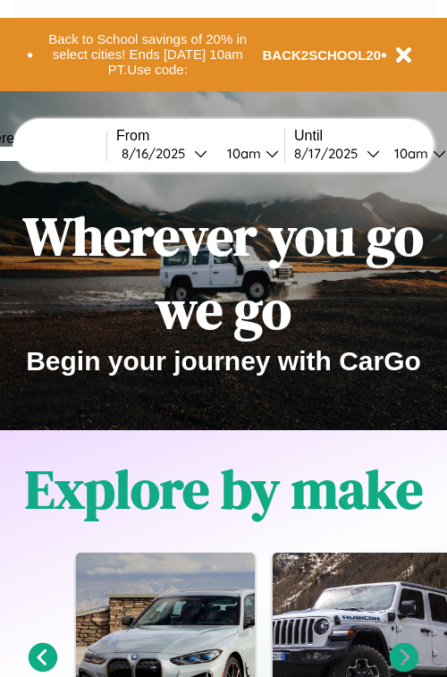 This screenshot has width=447, height=677. I want to click on label: From, so click(200, 136).